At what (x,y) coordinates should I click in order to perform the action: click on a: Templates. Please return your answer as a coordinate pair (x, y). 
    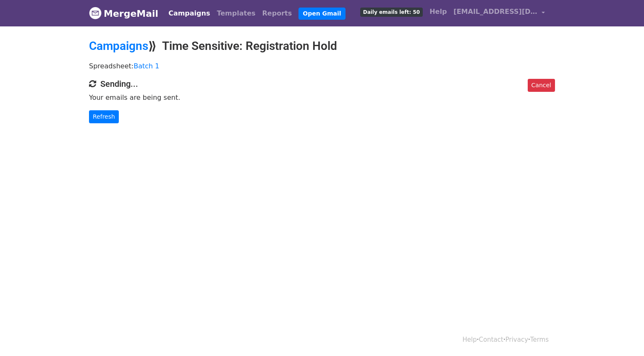
    Looking at the image, I should click on (236, 13).